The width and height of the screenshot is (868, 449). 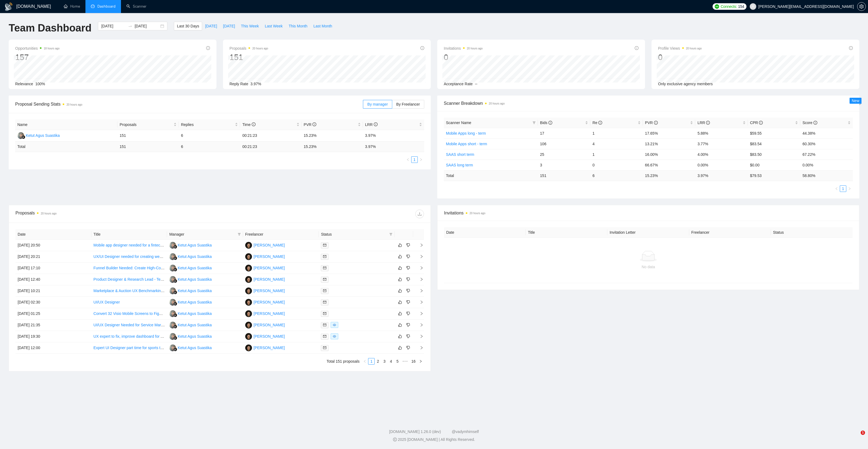 What do you see at coordinates (722, 154) in the screenshot?
I see `td: 4.00%` at bounding box center [722, 154].